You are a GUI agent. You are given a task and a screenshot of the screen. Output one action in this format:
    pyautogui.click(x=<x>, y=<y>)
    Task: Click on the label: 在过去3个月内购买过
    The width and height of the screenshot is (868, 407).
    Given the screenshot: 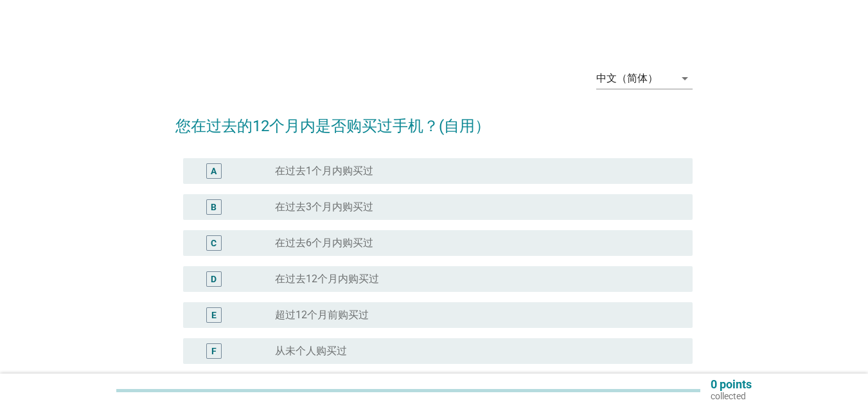 What is the action you would take?
    pyautogui.click(x=324, y=207)
    